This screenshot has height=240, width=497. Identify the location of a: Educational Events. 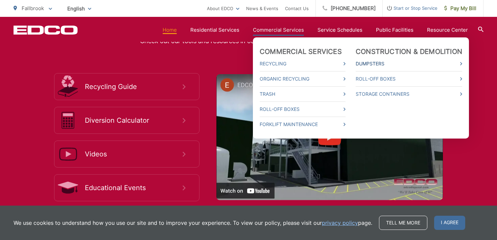
(127, 188).